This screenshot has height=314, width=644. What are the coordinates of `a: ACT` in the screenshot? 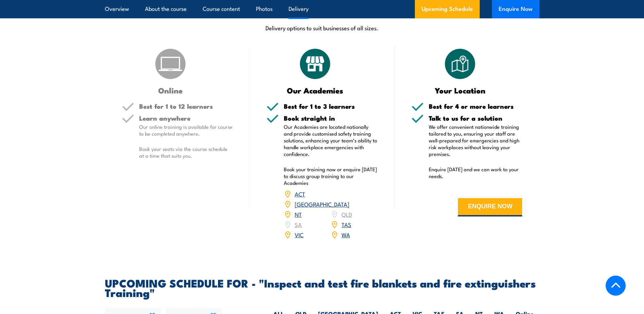 It's located at (300, 194).